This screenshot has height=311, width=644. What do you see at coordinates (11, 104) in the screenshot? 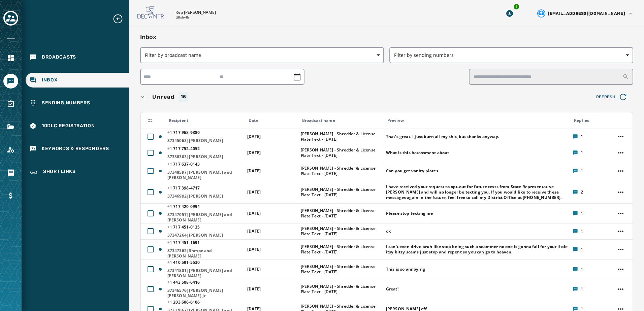
I see `a: Navigate to Surveys` at bounding box center [11, 104].